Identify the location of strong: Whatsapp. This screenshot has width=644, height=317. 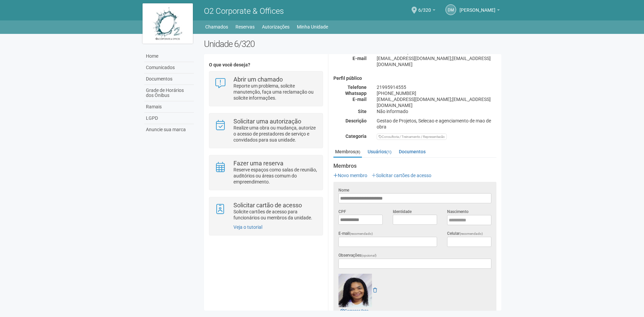
(356, 93).